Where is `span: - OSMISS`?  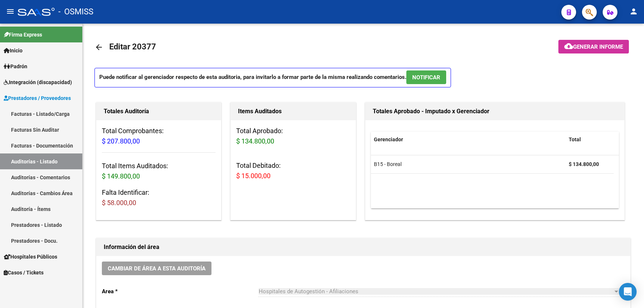
span: - OSMISS is located at coordinates (75, 12).